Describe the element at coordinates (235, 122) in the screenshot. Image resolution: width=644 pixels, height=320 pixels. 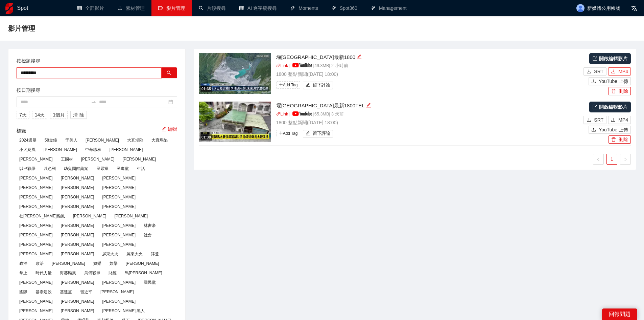
I see `img: 3ac02e30-637d-4b13-bc40-e4e6bd34b723.jpg` at that location.